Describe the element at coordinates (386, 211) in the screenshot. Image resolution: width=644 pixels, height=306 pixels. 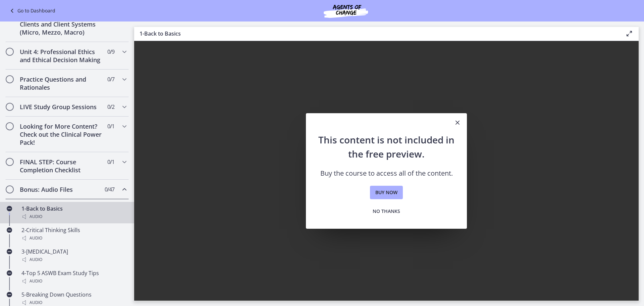
I see `button: No thanks` at that location.